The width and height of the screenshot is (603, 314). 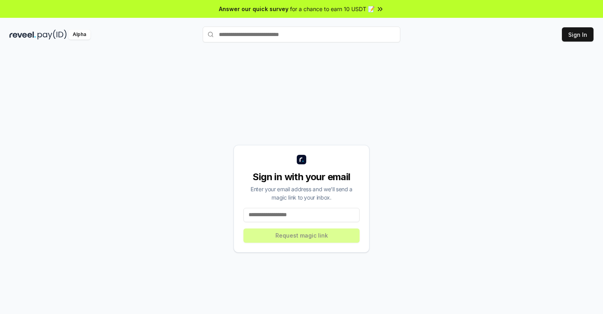 What do you see at coordinates (578, 34) in the screenshot?
I see `button: Sign In` at bounding box center [578, 34].